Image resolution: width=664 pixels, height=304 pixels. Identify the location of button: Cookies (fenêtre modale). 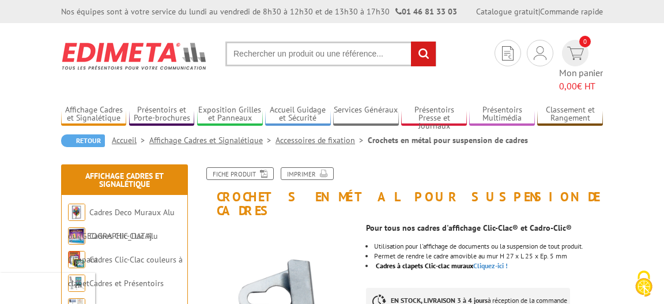
(644, 284).